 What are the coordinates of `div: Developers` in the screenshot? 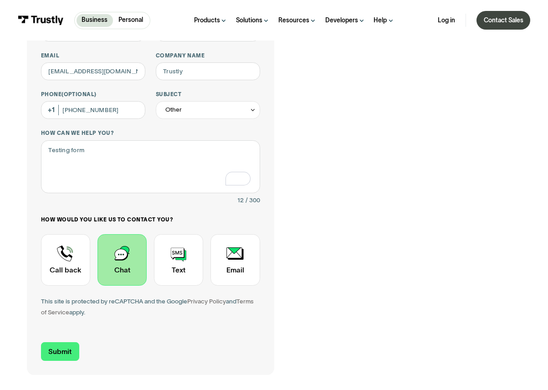 It's located at (341, 20).